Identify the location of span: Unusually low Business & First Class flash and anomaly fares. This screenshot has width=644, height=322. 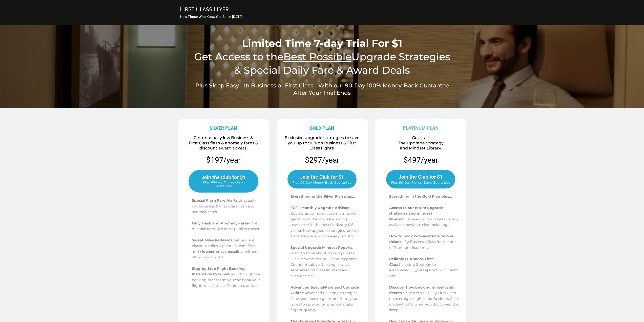
(224, 206).